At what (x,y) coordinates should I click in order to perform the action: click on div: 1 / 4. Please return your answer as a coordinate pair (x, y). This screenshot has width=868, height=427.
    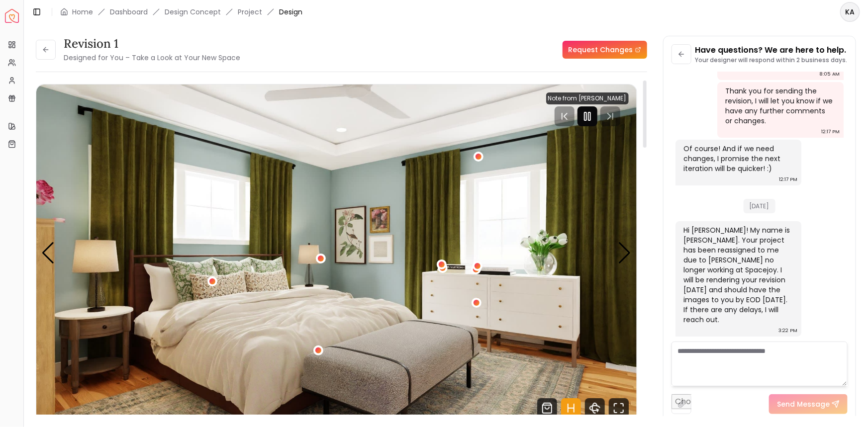
    Looking at the image, I should click on (336, 253).